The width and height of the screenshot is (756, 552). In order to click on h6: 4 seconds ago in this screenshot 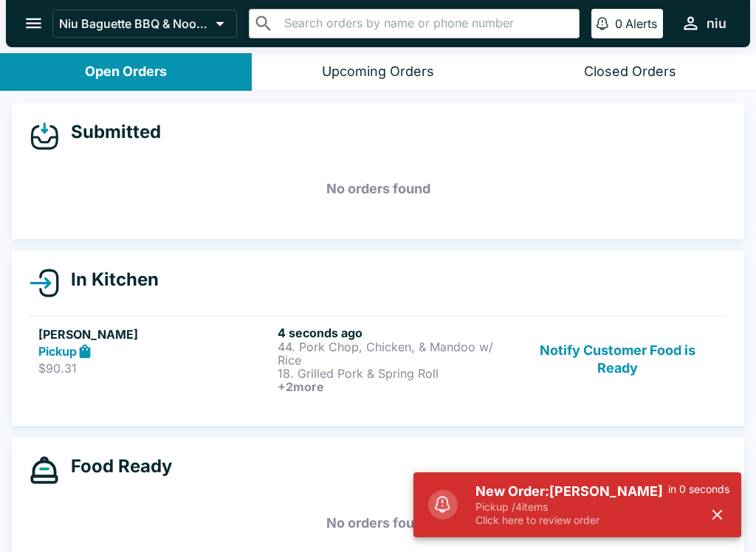, I will do `click(395, 332)`.